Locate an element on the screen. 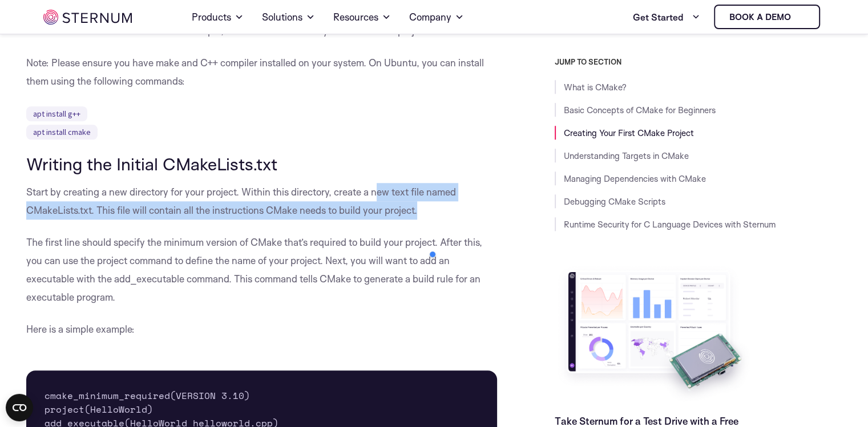  a: Products is located at coordinates (217, 17).